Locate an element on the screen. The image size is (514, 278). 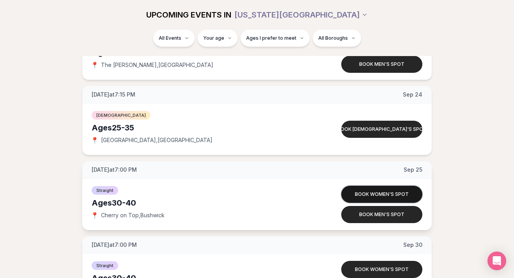
div: Ages 25-35 is located at coordinates (202, 128).